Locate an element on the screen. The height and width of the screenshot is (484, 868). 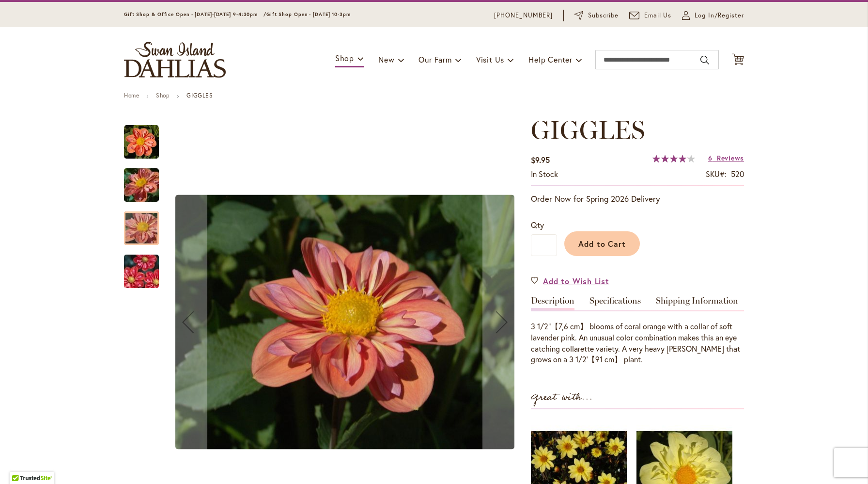
span: Qty is located at coordinates (537, 224).